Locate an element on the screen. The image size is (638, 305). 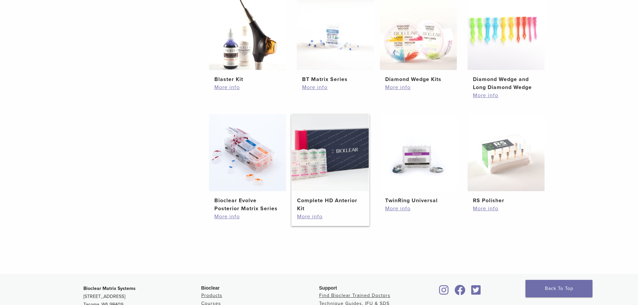
h2: Complete HD Anterior Kit is located at coordinates (330, 205).